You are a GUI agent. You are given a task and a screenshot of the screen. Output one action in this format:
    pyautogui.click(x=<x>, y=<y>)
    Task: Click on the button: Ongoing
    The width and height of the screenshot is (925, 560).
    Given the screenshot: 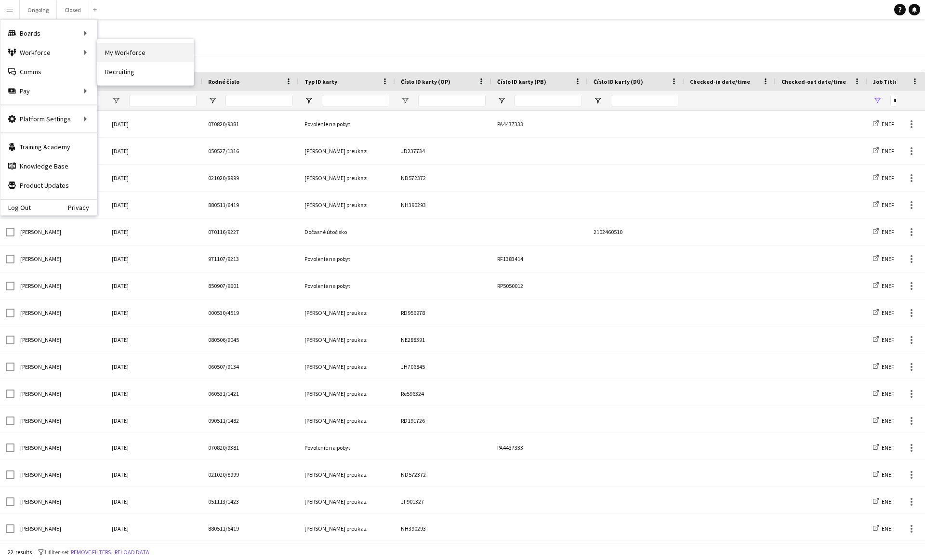 What is the action you would take?
    pyautogui.click(x=38, y=10)
    